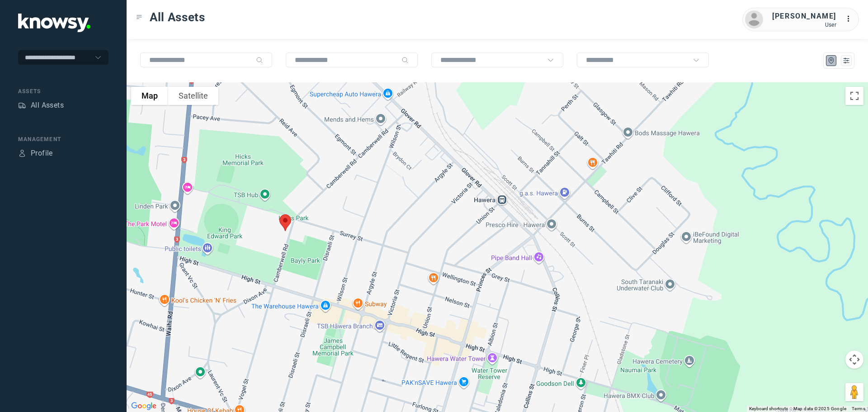 The width and height of the screenshot is (868, 412). What do you see at coordinates (40, 105) in the screenshot?
I see `a: AssetsAll Assets` at bounding box center [40, 105].